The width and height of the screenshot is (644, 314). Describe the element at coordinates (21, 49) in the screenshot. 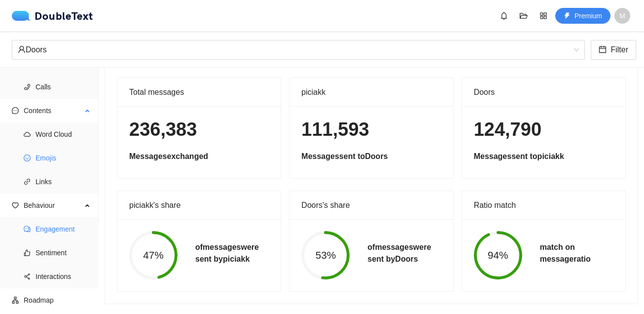

I see `span: user` at that location.